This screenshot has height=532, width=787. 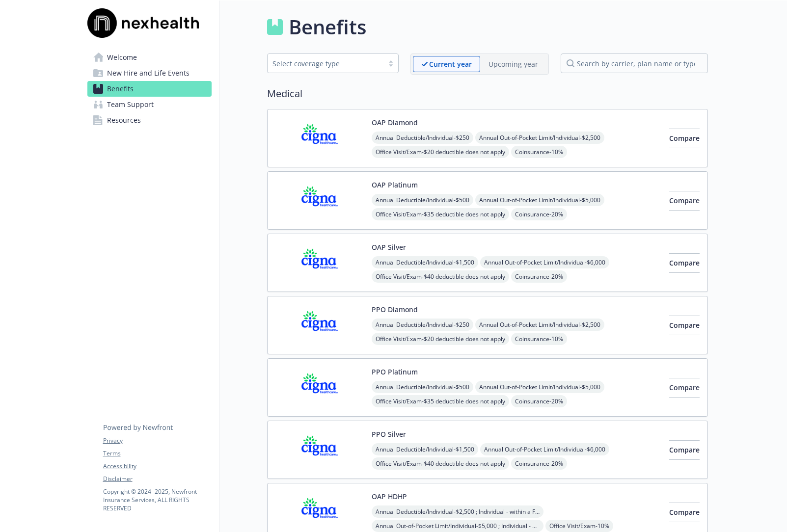 I want to click on p: Copyright © 2024 - 2025 , Newfront Insurance Services, ALL RIGHTS RESERVED, so click(x=157, y=500).